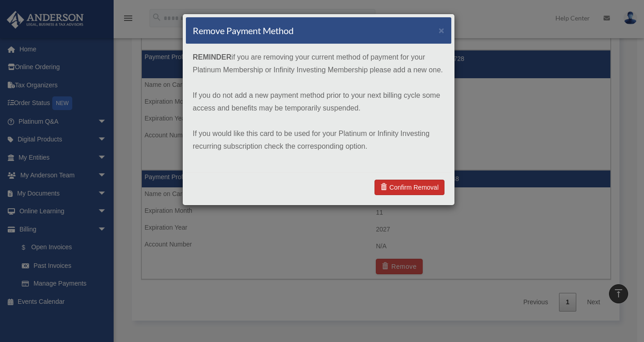 The width and height of the screenshot is (644, 342). What do you see at coordinates (212, 57) in the screenshot?
I see `strong: REMINDER` at bounding box center [212, 57].